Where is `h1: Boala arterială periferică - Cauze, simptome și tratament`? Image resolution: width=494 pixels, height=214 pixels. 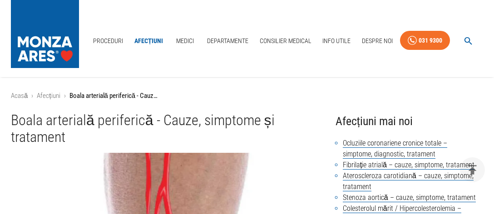
h1: Boala arterială periferică - Cauze, simptome și tratament is located at coordinates (166, 129).